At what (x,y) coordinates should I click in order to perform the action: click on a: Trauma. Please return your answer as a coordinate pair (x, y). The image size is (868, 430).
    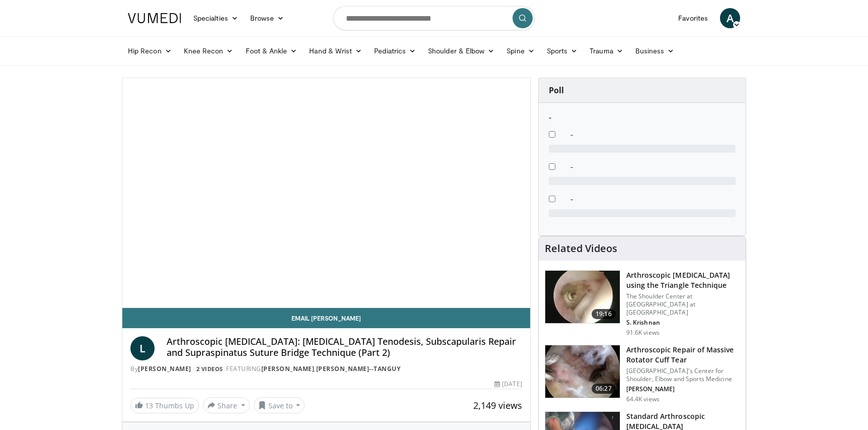
    Looking at the image, I should click on (606, 51).